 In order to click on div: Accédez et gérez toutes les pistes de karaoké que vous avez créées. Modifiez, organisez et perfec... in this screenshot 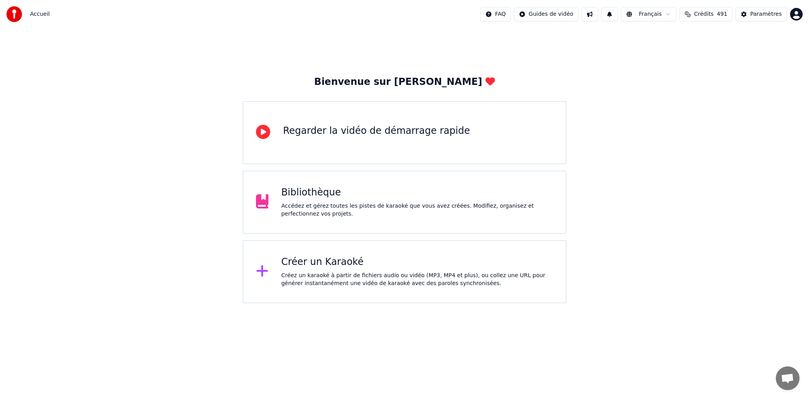, I will do `click(417, 210)`.